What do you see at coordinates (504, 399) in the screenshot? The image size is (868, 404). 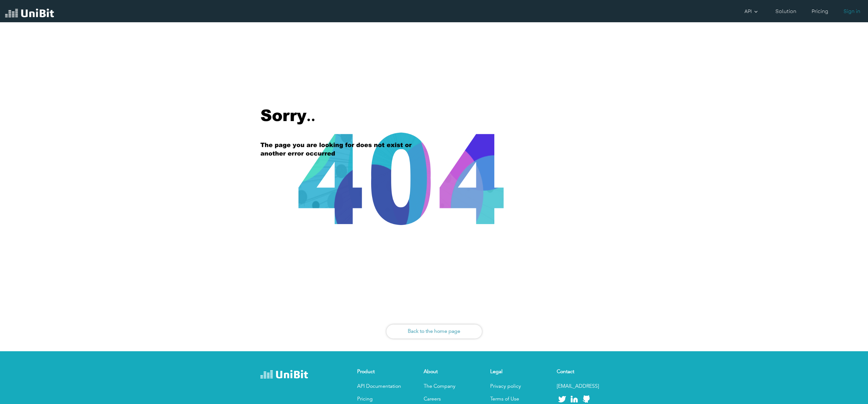 I see `a: Terms of Use` at bounding box center [504, 399].